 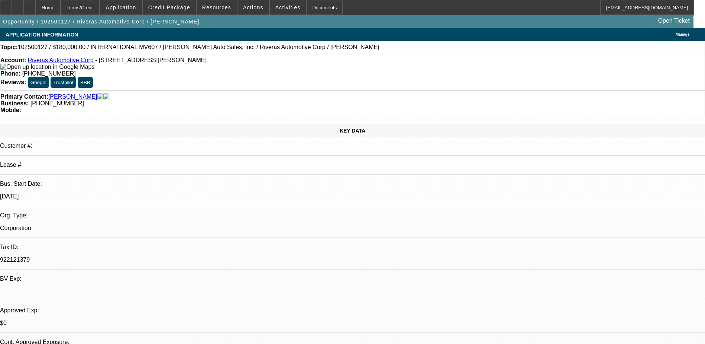 What do you see at coordinates (217, 7) in the screenshot?
I see `button: Resources` at bounding box center [217, 7].